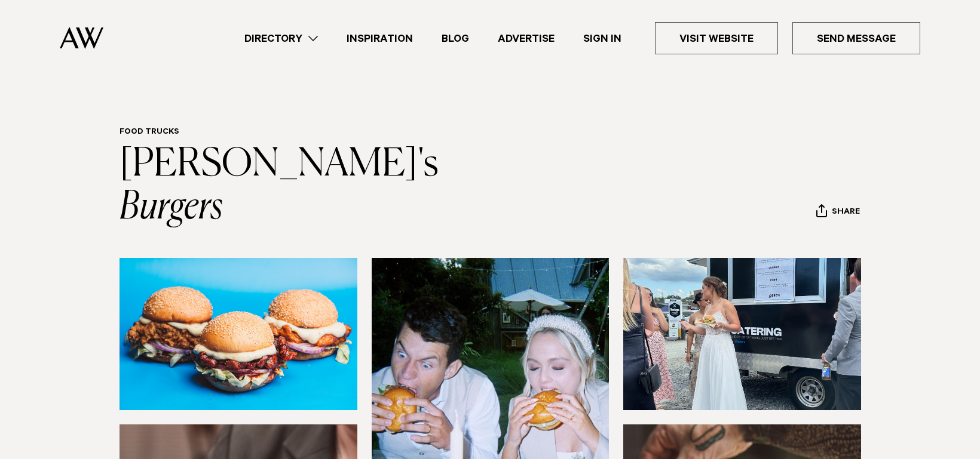  What do you see at coordinates (81, 37) in the screenshot?
I see `img: Auckland Weddings Logo` at bounding box center [81, 37].